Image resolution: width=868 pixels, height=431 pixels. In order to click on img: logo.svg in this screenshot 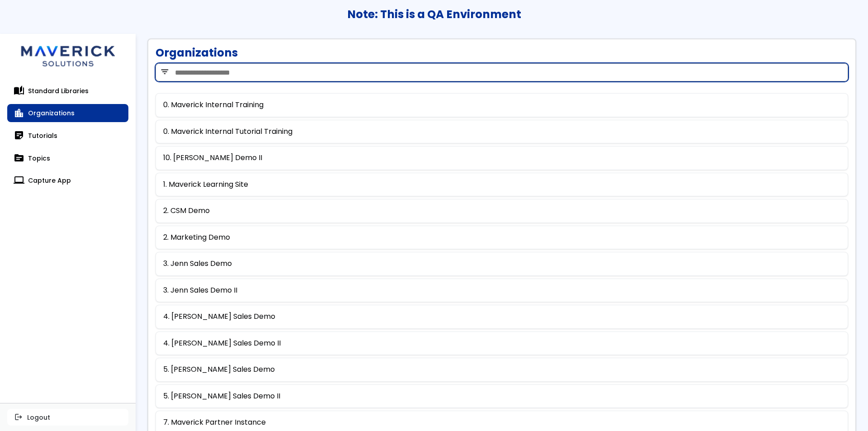, I will do `click(68, 54)`.